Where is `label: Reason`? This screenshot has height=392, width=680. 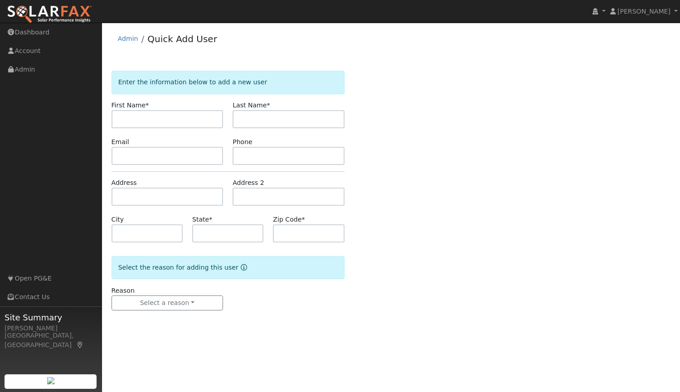 label: Reason is located at coordinates (123, 290).